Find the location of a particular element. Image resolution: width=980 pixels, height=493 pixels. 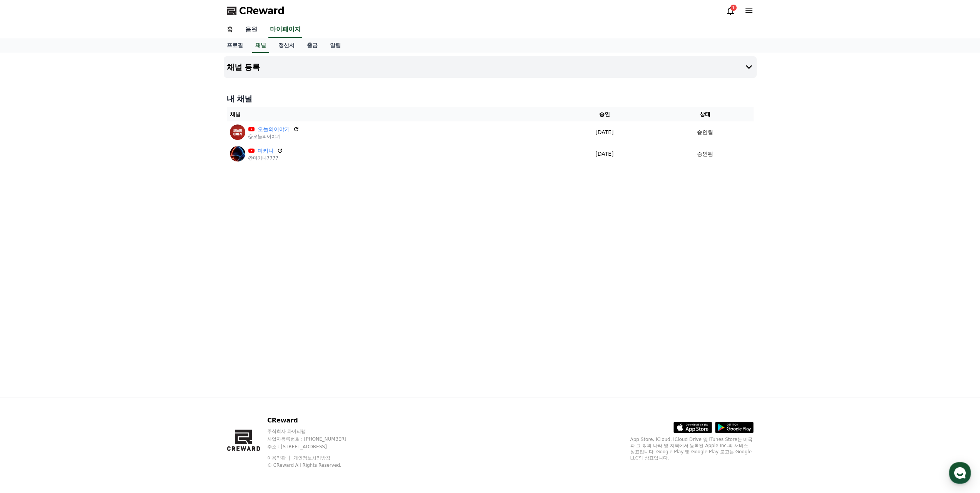

p: App Store, iCloud, iCloud Drive 및 iTunes Store는 미국과 그 밖의 나라 및 지역에서 등록된 Apple Inc.의 서비스 상표입니다. Goo... is located at coordinates (692, 449).